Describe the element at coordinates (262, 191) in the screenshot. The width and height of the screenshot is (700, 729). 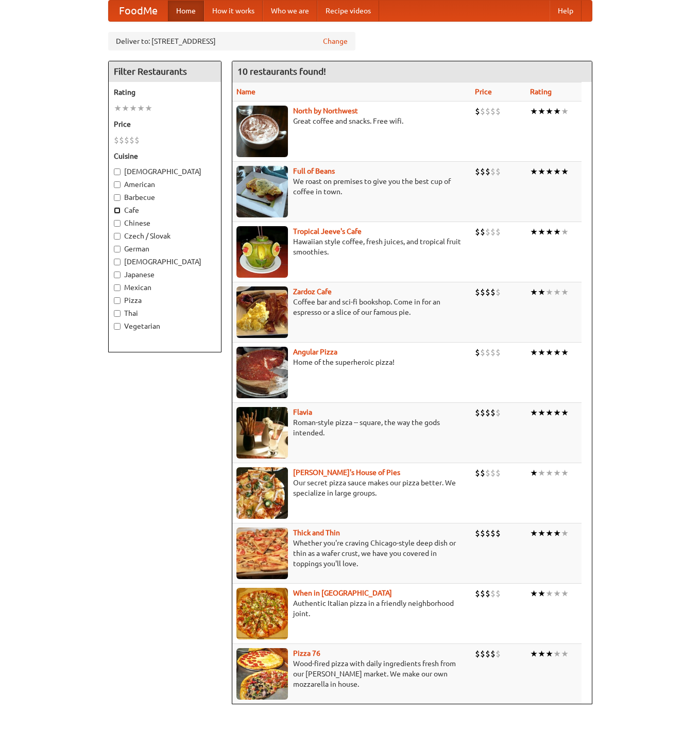
I see `img: beans.jpg` at that location.